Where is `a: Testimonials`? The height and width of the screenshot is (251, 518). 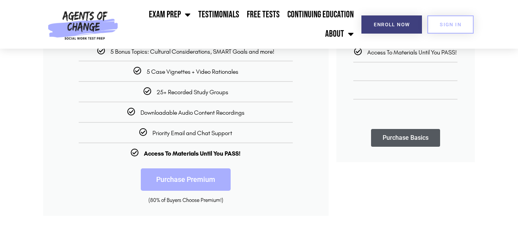
a: Testimonials is located at coordinates (219, 15).